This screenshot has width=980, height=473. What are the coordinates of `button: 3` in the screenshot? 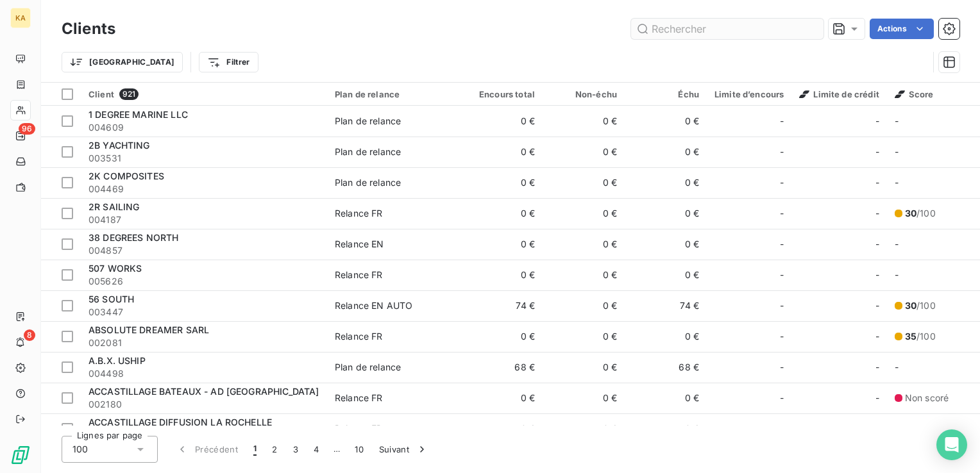 It's located at (296, 449).